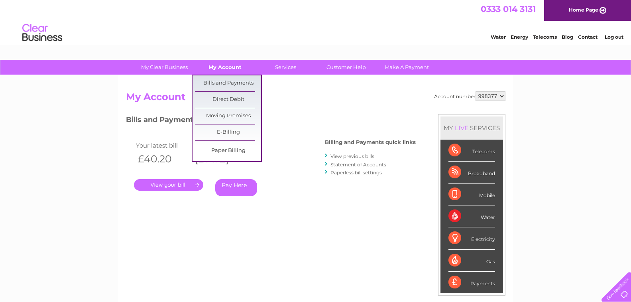  I want to click on div: Account number, so click(470, 96).